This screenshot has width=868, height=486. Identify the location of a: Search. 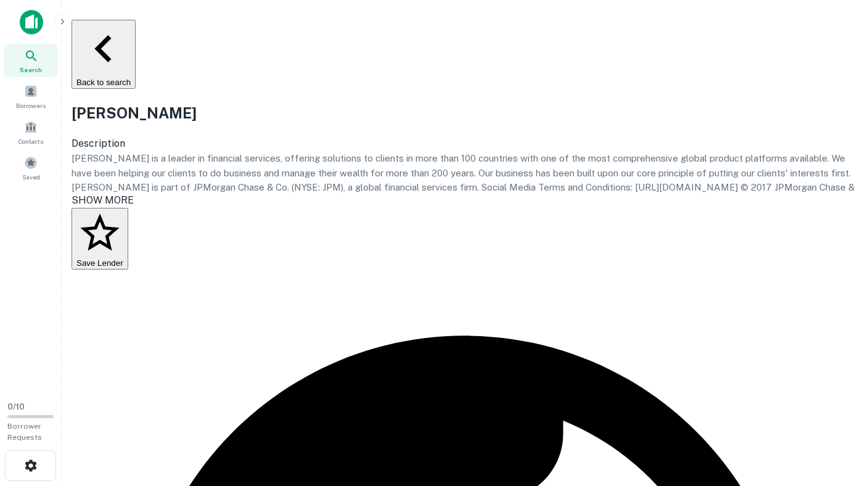
(31, 61).